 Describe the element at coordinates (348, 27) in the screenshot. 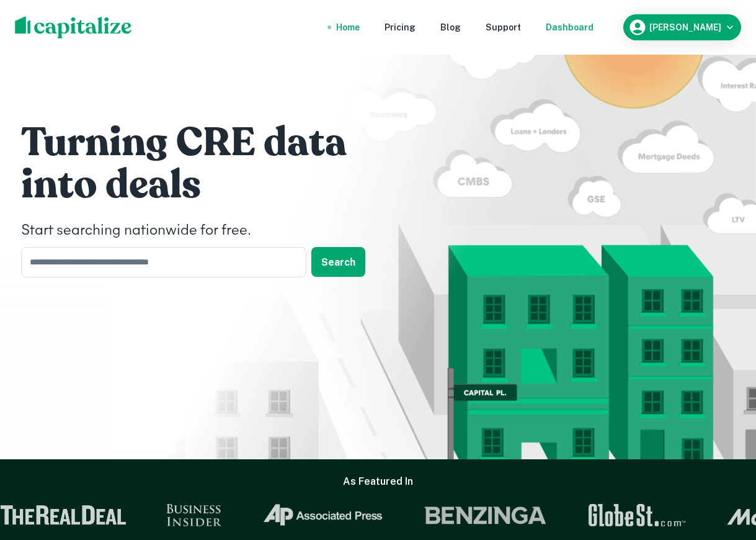

I see `a: Home` at that location.